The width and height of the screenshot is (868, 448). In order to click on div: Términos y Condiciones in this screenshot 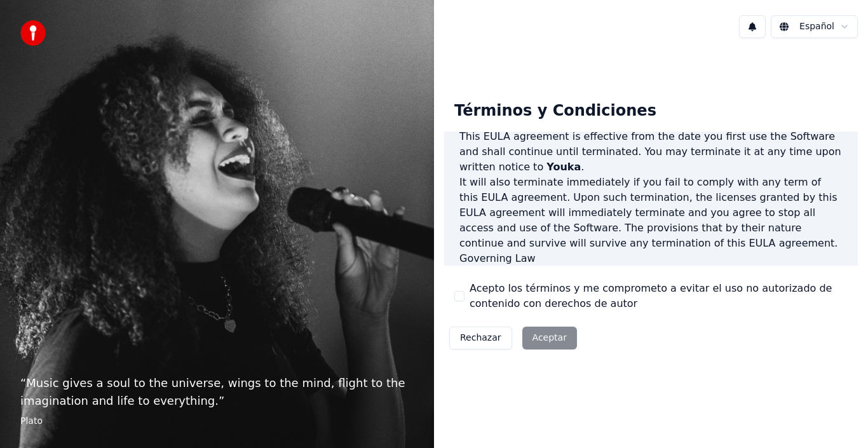, I will do `click(556, 111)`.